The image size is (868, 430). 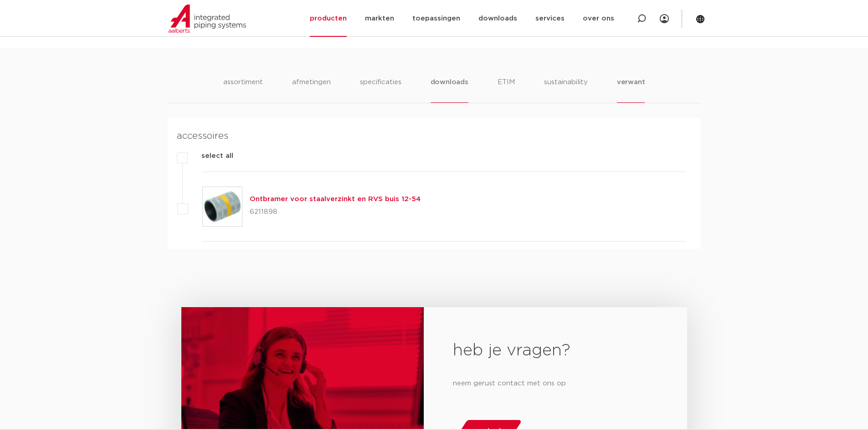 What do you see at coordinates (506, 89) in the screenshot?
I see `li: ETIM` at bounding box center [506, 89].